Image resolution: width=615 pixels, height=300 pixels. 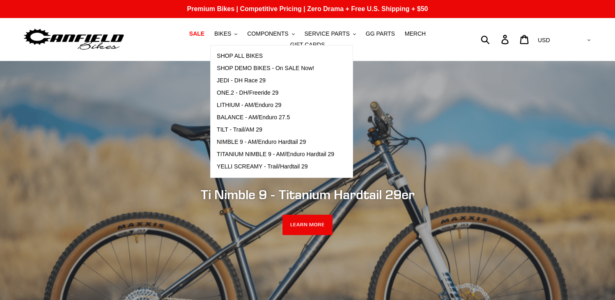 I want to click on a: GG PARTS, so click(x=380, y=34).